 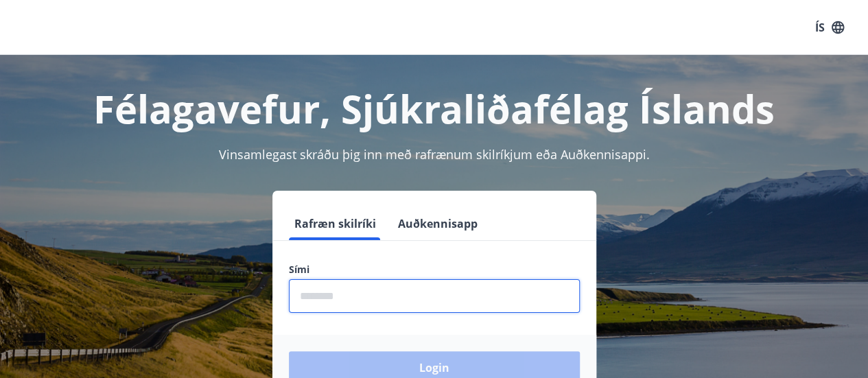 I want to click on button: ÍS, so click(x=830, y=28).